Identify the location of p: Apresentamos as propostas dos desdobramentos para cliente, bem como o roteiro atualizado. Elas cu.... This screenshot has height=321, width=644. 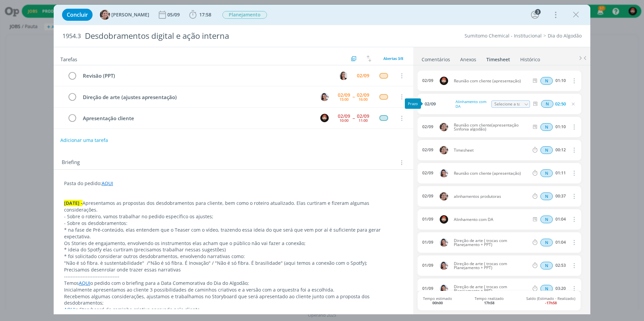
(234, 207).